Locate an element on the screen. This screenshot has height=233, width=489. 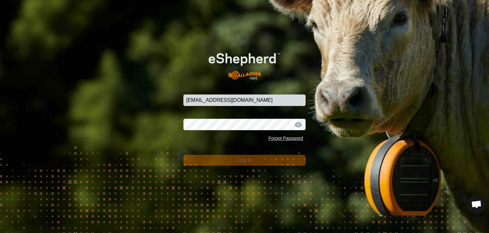
input: Email Address is located at coordinates (245, 100).